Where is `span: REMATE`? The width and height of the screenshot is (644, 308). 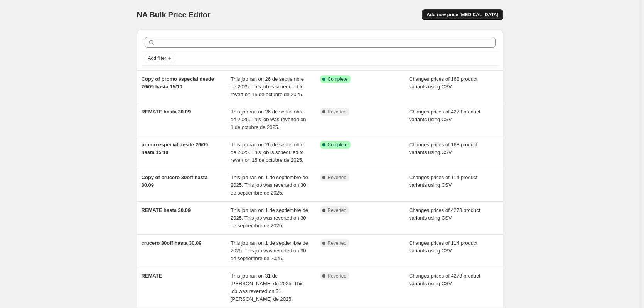
span: REMATE is located at coordinates (152, 276).